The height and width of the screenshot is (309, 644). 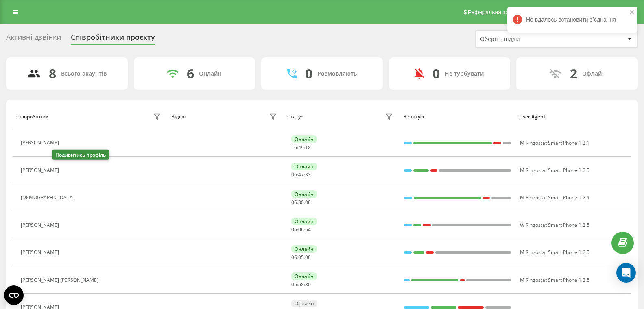 What do you see at coordinates (301, 174) in the screenshot?
I see `span: 47` at bounding box center [301, 174].